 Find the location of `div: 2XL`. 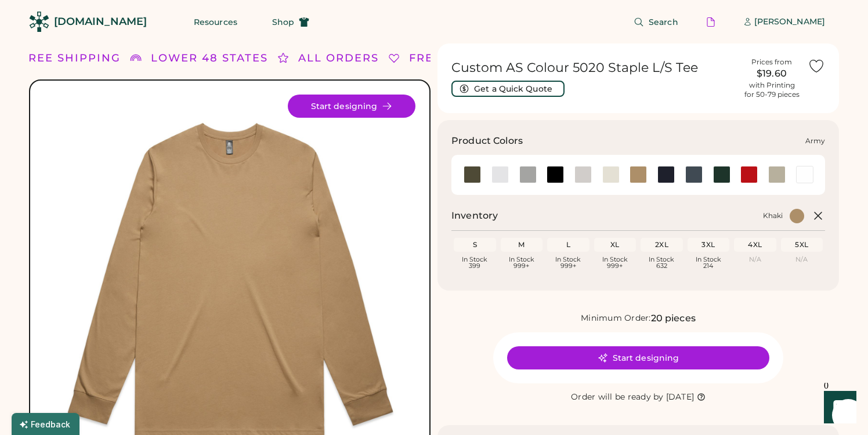

div: 2XL is located at coordinates (661, 245).